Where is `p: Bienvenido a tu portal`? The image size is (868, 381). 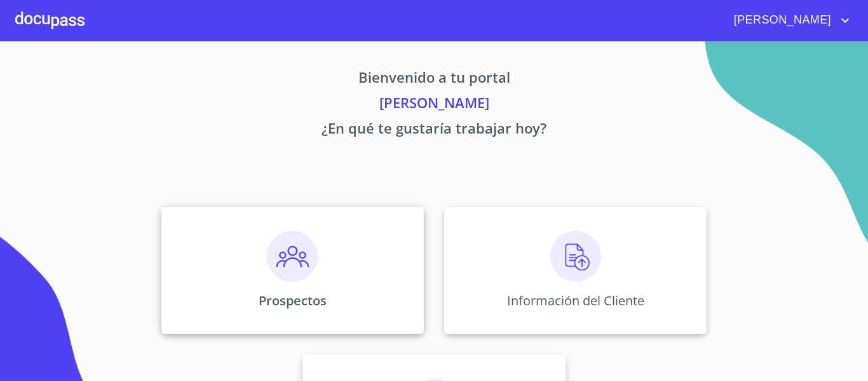 p: Bienvenido a tu portal is located at coordinates (434, 80).